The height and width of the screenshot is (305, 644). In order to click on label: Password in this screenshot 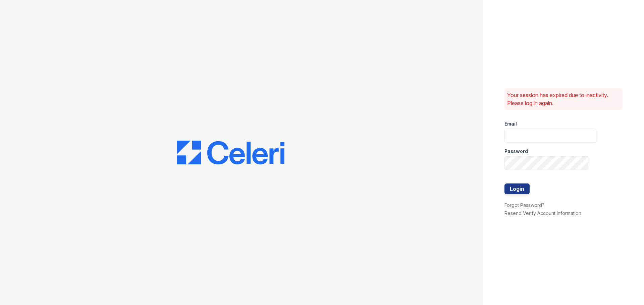, I will do `click(516, 151)`.